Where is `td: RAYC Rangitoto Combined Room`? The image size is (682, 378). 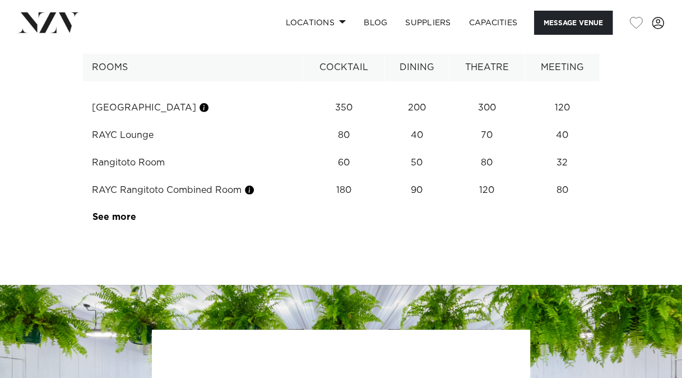
td: RAYC Rangitoto Combined Room is located at coordinates (193, 190).